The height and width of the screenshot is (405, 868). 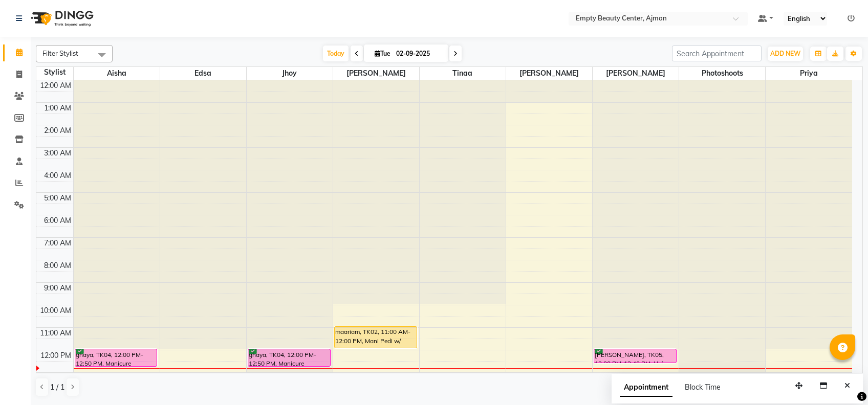 I want to click on span: 1 / 1, so click(x=58, y=387).